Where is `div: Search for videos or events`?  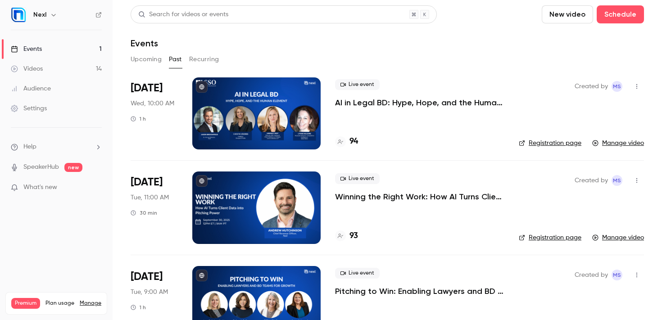 div: Search for videos or events is located at coordinates (183, 14).